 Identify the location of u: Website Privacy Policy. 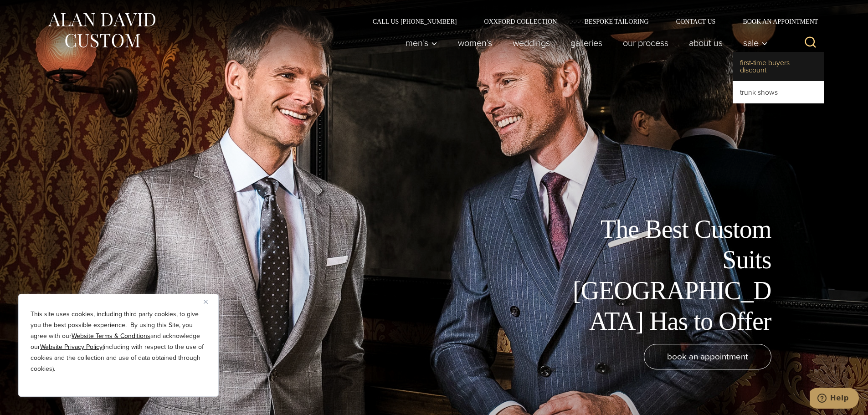
(71, 347).